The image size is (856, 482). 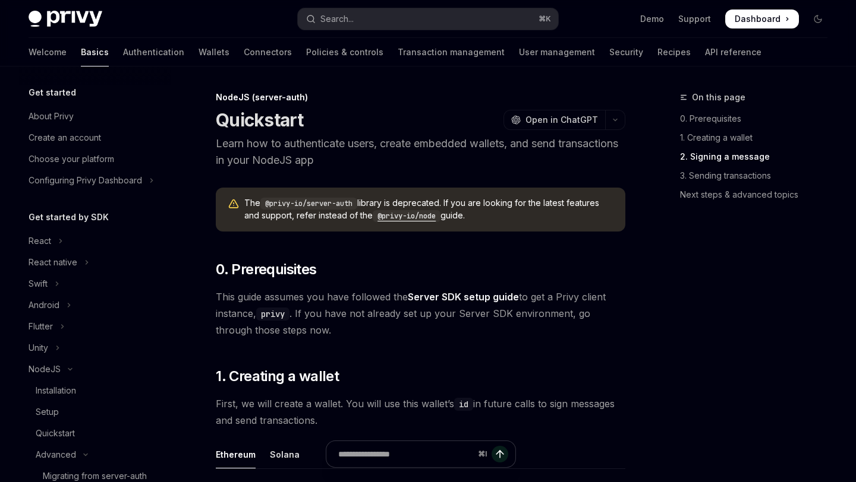 I want to click on a: Setup, so click(x=95, y=412).